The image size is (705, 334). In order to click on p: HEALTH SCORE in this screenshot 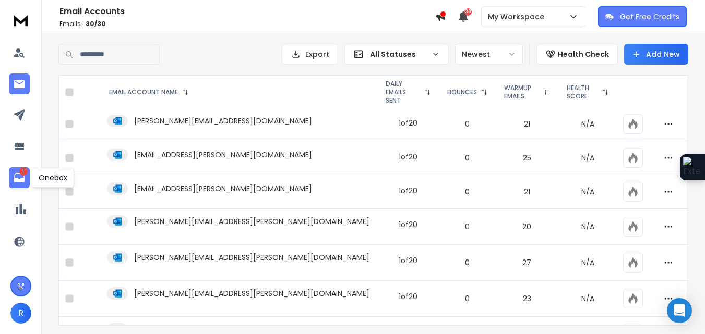, I will do `click(582, 92)`.